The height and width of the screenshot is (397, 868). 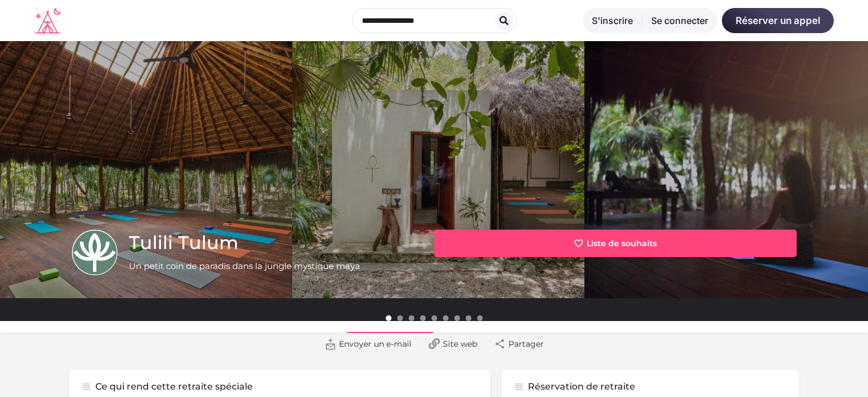 What do you see at coordinates (679, 20) in the screenshot?
I see `font: Se connecter` at bounding box center [679, 20].